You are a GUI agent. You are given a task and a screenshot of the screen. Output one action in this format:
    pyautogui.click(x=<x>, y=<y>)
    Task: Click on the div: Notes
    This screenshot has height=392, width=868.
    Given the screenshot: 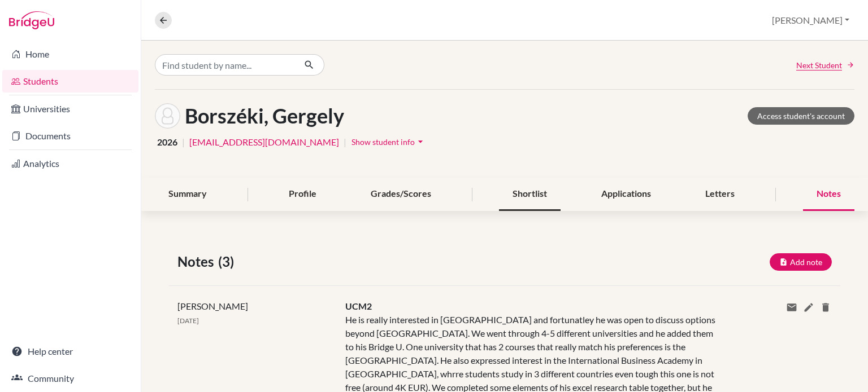 What is the action you would take?
    pyautogui.click(x=828, y=194)
    